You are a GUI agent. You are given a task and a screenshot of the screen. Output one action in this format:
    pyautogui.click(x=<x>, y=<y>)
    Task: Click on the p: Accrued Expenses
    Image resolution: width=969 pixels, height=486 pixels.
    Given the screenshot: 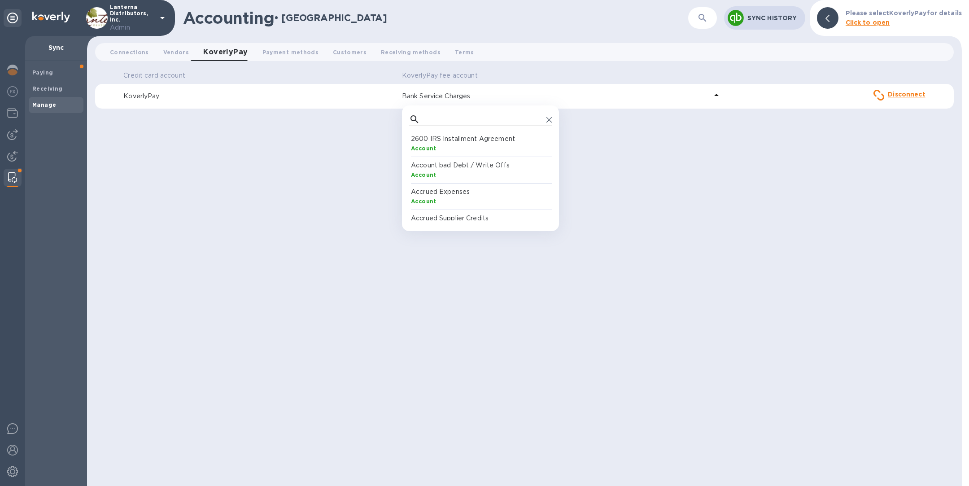 What is the action you would take?
    pyautogui.click(x=482, y=191)
    